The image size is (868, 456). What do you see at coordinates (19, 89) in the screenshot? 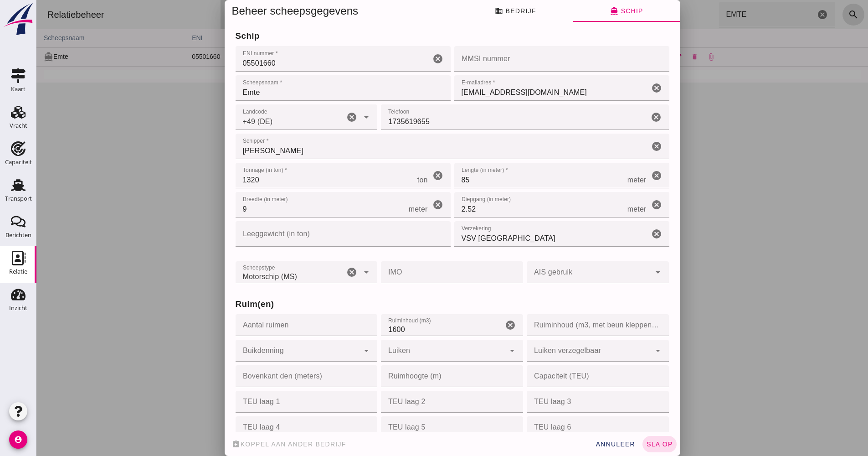
I see `div: Kaart` at bounding box center [19, 89].